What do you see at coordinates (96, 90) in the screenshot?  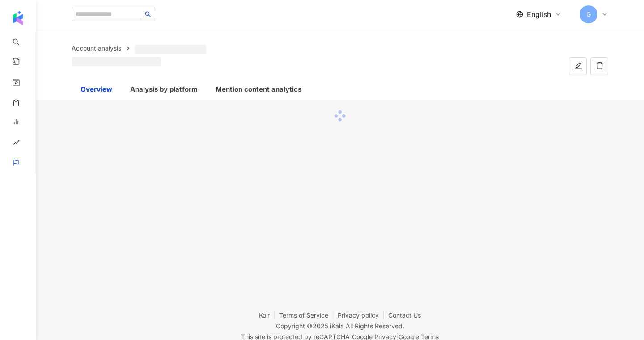 I see `div: Overview` at bounding box center [96, 90].